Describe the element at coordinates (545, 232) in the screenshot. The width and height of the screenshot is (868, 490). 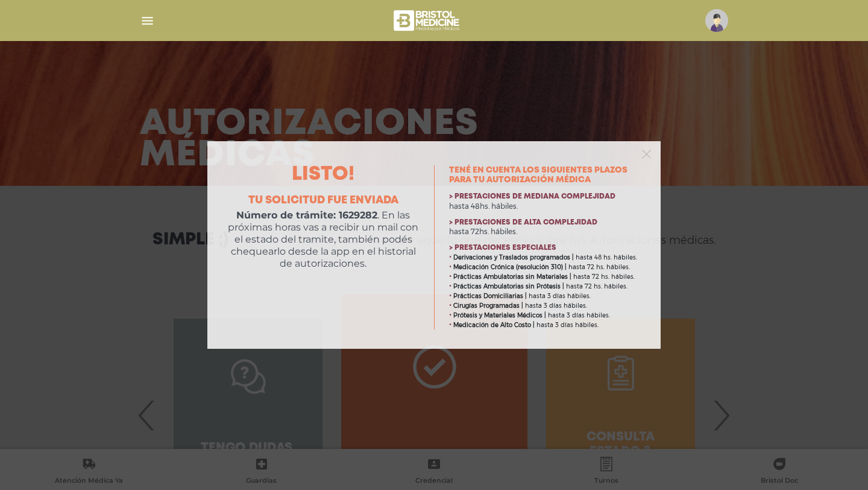
I see `p: hasta 72hs. hábiles.` at that location.